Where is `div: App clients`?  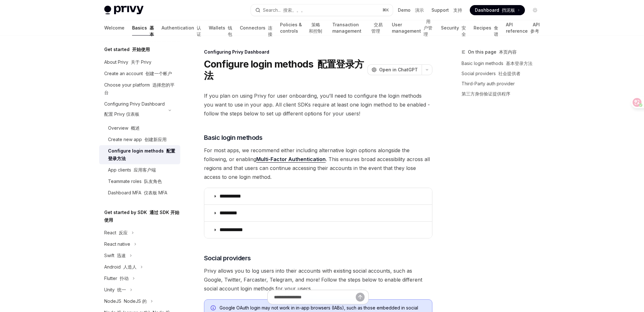
div: App clients is located at coordinates (132, 170).